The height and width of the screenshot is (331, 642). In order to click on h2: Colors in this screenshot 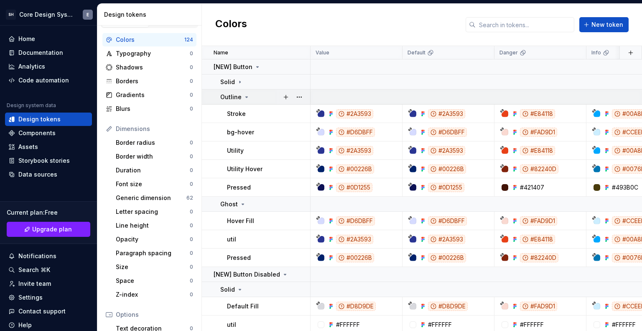, I will do `click(231, 25)`.